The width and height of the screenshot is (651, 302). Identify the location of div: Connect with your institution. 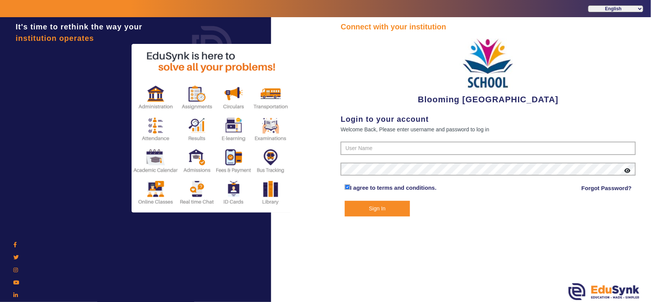
(488, 27).